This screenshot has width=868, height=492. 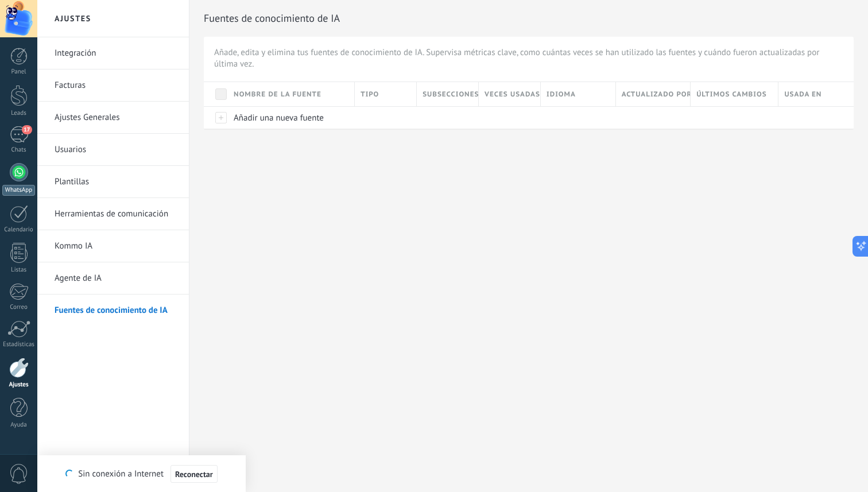 I want to click on div: Subsecciones, so click(x=447, y=94).